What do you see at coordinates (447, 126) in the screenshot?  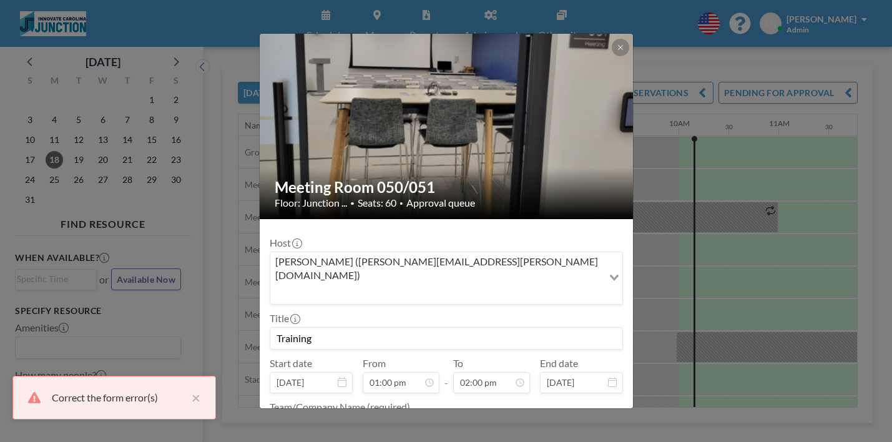 I see `img: 537.jpg` at bounding box center [447, 126].